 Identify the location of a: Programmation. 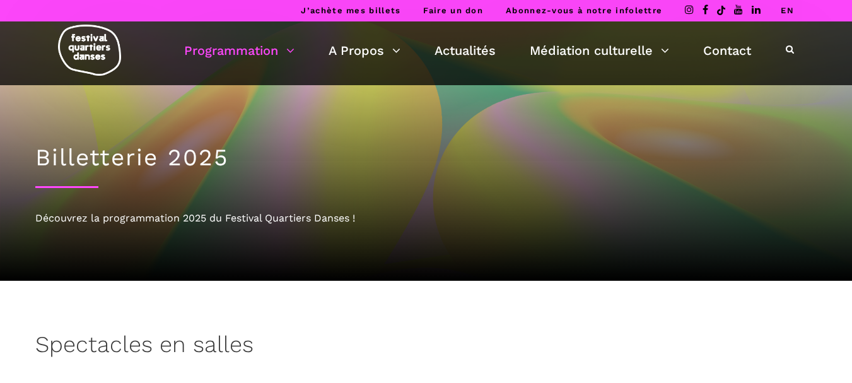
(239, 50).